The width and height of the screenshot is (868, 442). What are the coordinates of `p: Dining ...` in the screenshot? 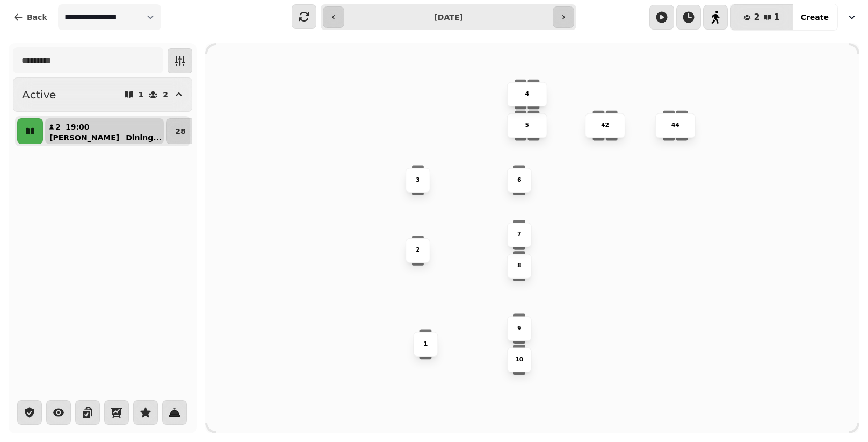 It's located at (144, 137).